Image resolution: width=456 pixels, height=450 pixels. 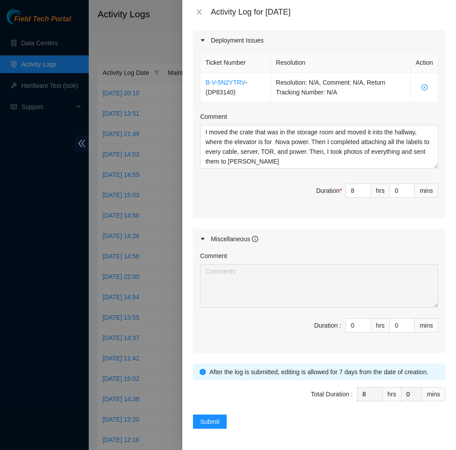 What do you see at coordinates (210, 422) in the screenshot?
I see `button: Submit` at bounding box center [210, 422].